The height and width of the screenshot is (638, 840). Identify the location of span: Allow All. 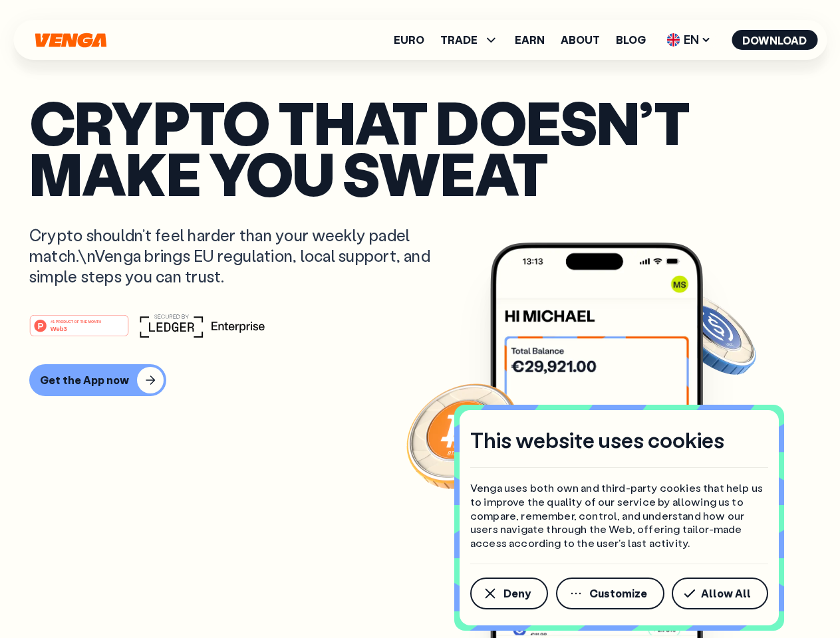
(726, 594).